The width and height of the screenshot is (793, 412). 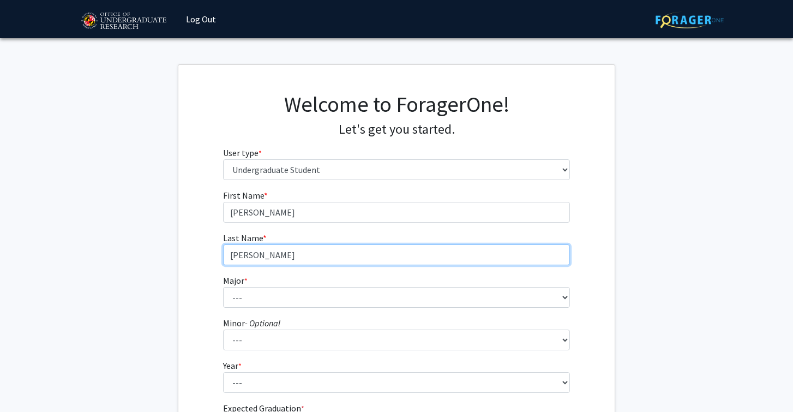 What do you see at coordinates (123, 21) in the screenshot?
I see `img: University of Maryland Logo` at bounding box center [123, 21].